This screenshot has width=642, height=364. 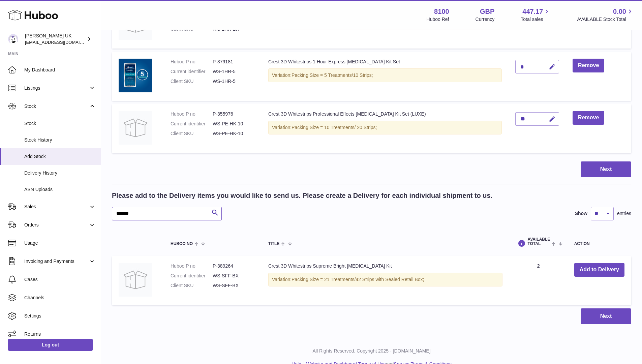 I want to click on span: Sales, so click(x=57, y=207).